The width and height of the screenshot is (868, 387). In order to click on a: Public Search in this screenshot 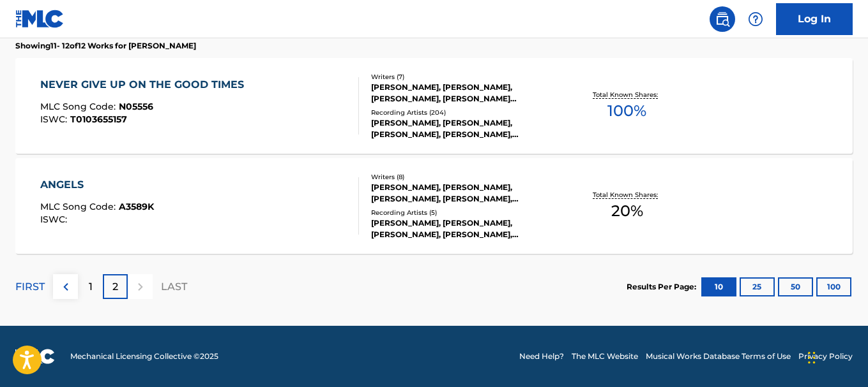, I will do `click(722, 19)`.